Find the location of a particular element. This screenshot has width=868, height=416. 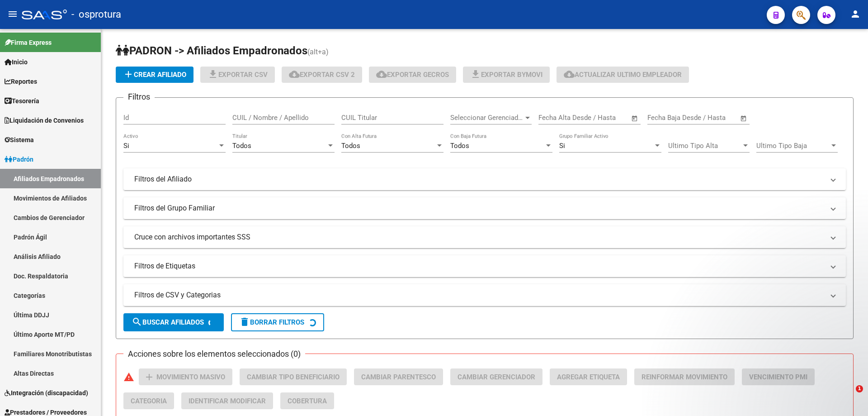

mat-icon: search is located at coordinates (137, 322).